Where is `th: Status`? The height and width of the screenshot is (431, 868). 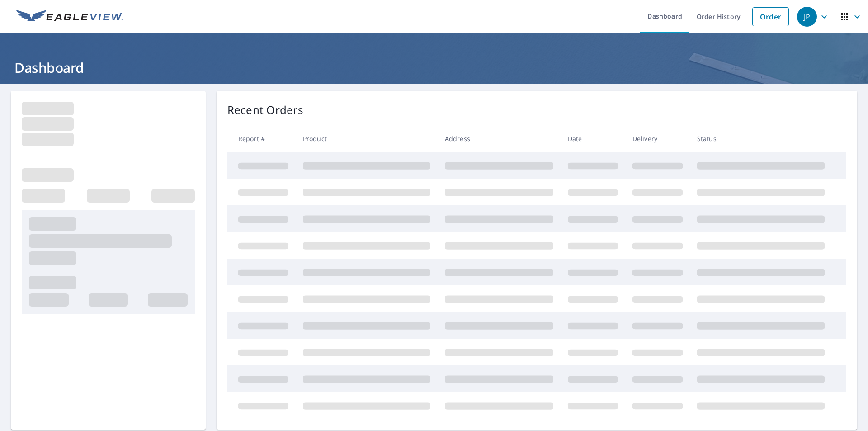 th: Status is located at coordinates (761, 138).